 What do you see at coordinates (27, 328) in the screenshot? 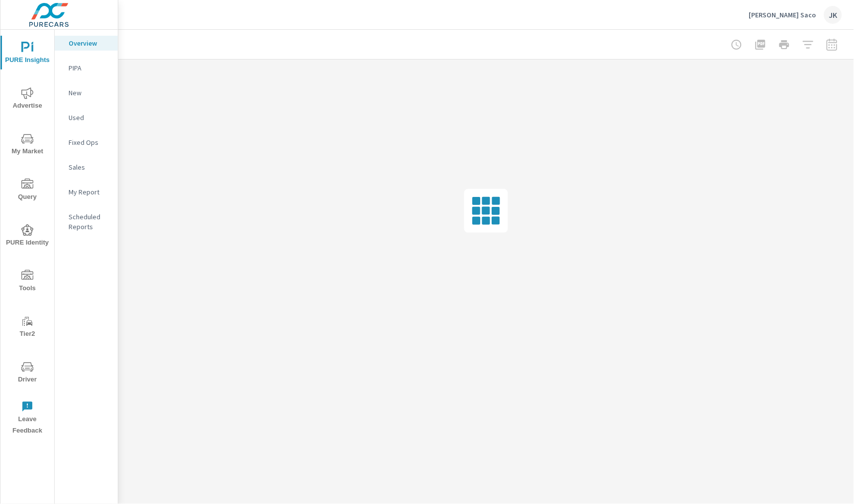
I see `span: Tier2` at bounding box center [27, 328].